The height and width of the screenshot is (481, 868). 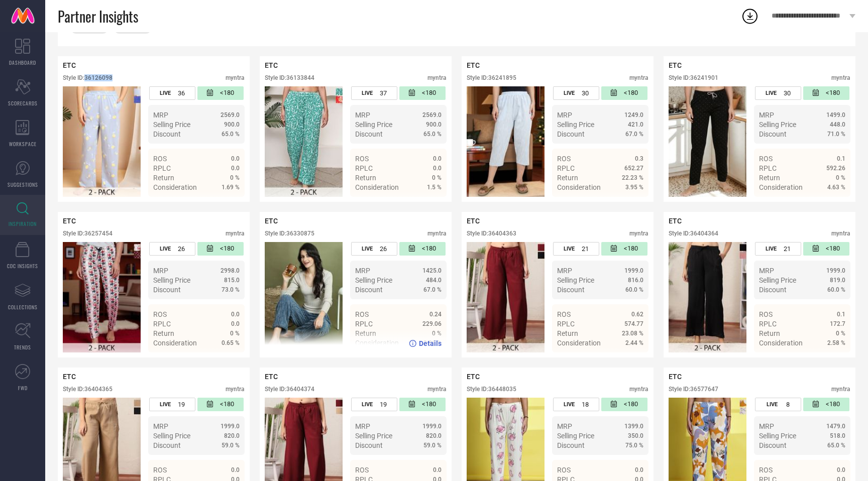 I want to click on span: 30, so click(x=787, y=93).